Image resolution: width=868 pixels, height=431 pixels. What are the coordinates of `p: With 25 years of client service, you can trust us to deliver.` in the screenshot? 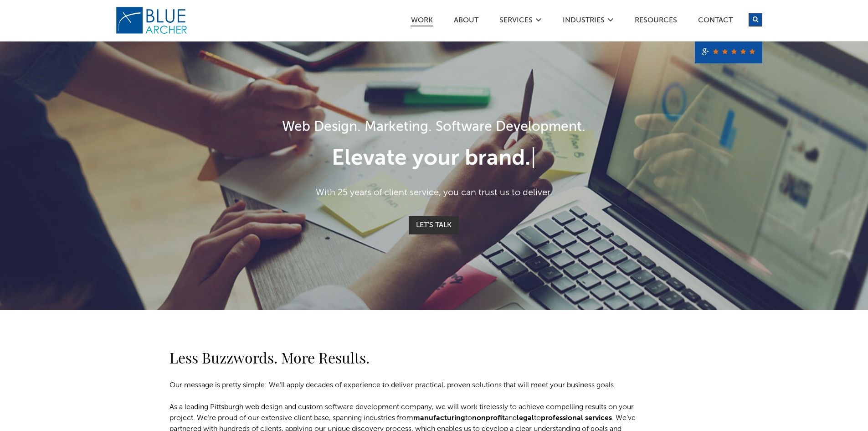 It's located at (434, 193).